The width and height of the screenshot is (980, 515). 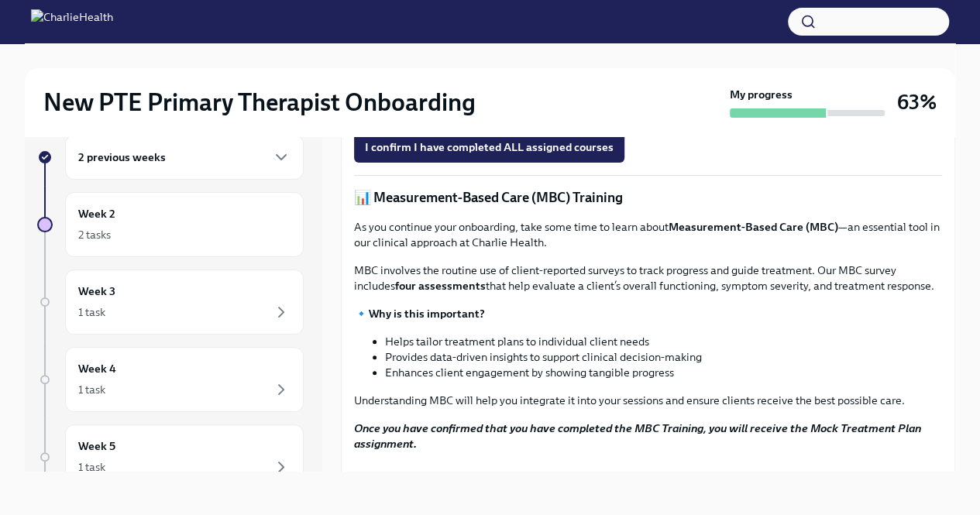 I want to click on h6: Week 4, so click(x=97, y=368).